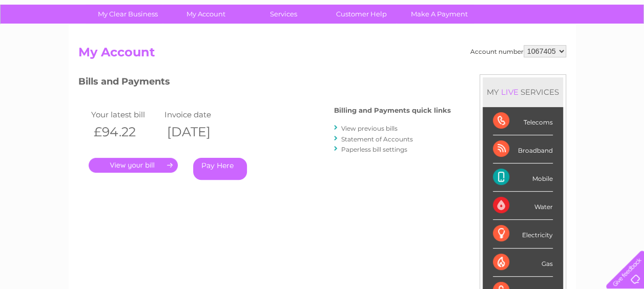 Image resolution: width=644 pixels, height=289 pixels. What do you see at coordinates (501, 47) in the screenshot?
I see `a: Energy` at bounding box center [501, 47].